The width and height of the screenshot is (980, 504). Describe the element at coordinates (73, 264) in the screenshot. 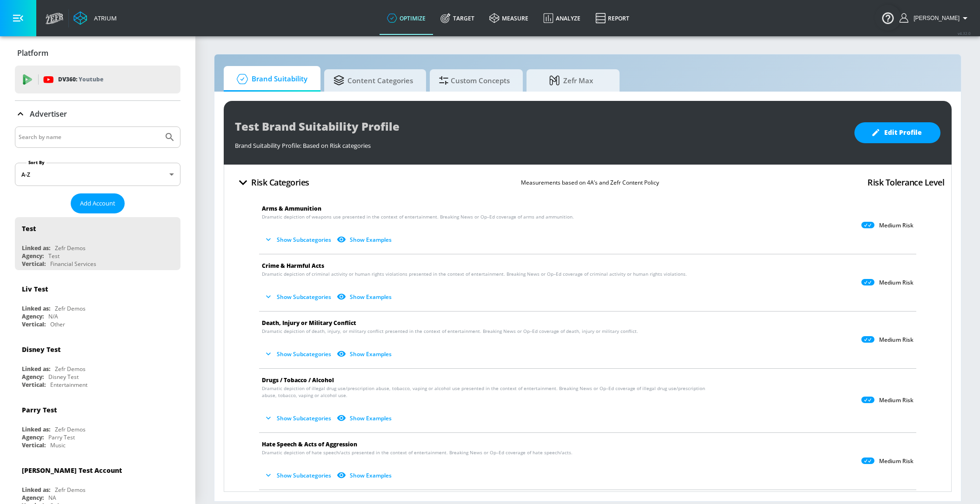

I see `div: Financial Services` at that location.